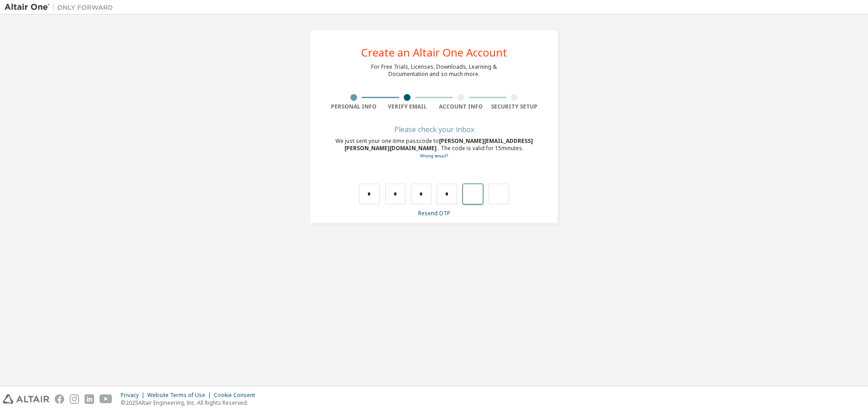 Image resolution: width=868 pixels, height=412 pixels. What do you see at coordinates (408, 107) in the screenshot?
I see `div: Verify Email` at bounding box center [408, 107].